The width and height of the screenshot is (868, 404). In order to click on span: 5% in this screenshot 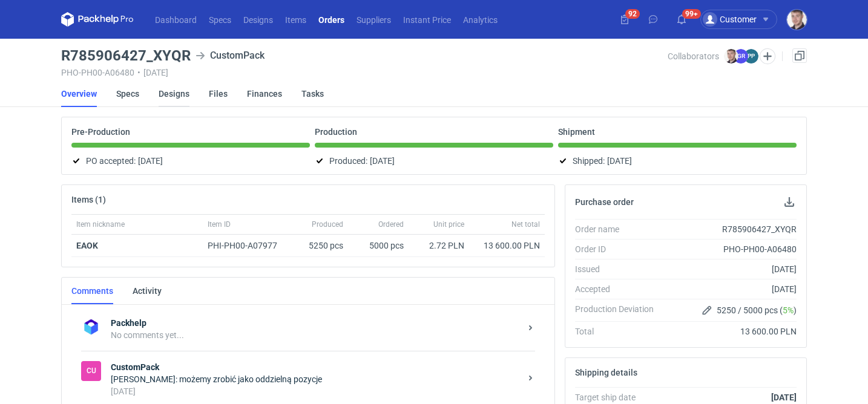, I will do `click(789, 310)`.